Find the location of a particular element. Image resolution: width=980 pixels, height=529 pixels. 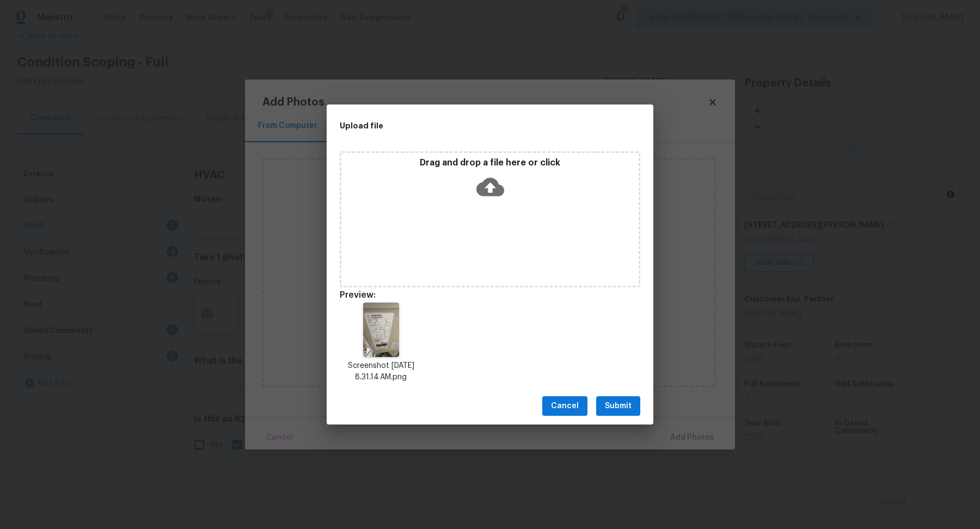

p: Drag and drop a file here or click is located at coordinates (490, 163).